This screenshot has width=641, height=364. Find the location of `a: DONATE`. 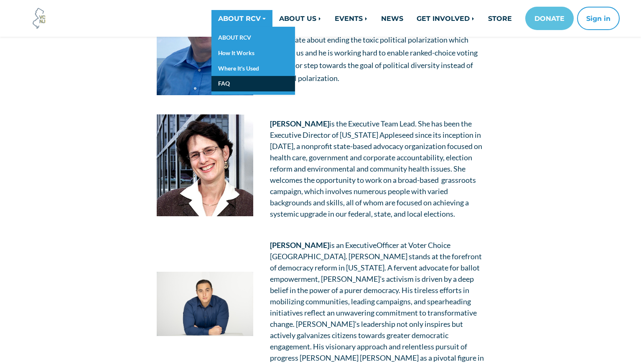

a: DONATE is located at coordinates (549, 19).